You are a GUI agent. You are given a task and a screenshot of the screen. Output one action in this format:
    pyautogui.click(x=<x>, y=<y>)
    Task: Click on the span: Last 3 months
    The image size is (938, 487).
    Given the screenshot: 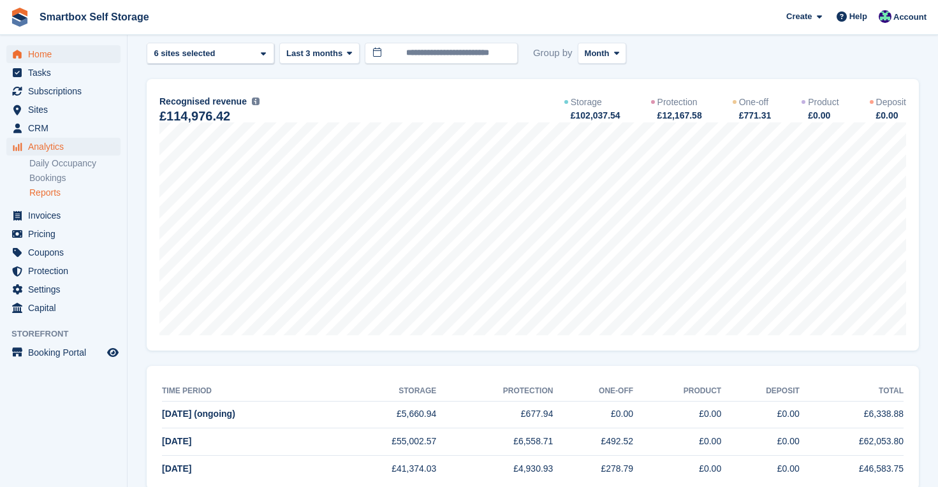 What is the action you would take?
    pyautogui.click(x=314, y=54)
    